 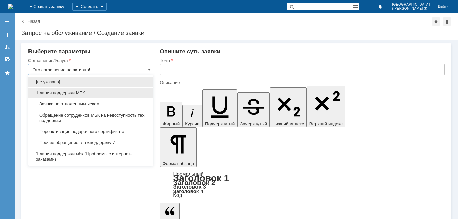 What do you see at coordinates (91, 104) in the screenshot?
I see `span: Заявка по отложенным чекам` at bounding box center [91, 104].